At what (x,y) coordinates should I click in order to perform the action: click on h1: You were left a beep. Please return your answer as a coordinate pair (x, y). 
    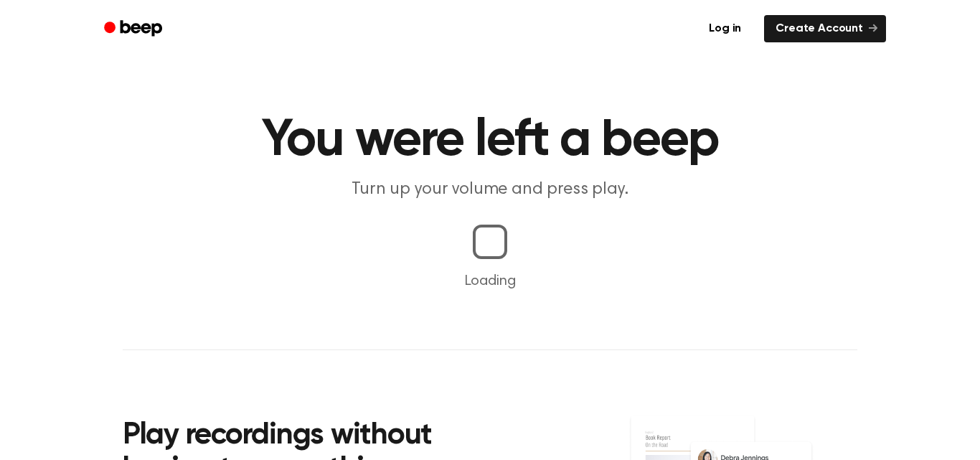
    Looking at the image, I should click on (490, 141).